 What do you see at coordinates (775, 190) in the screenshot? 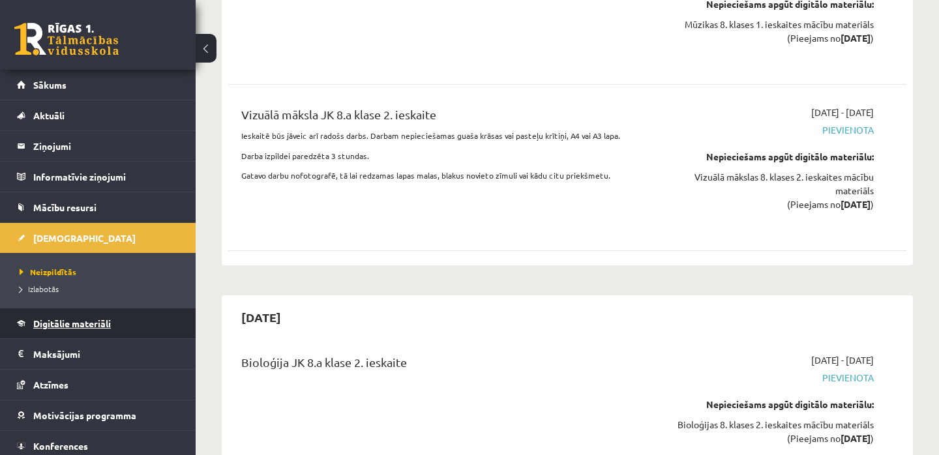
I see `div: Vizuālā mākslas 8. klases 2. ieskaites mācību materiāls (Pieejams no )` at bounding box center [775, 190].